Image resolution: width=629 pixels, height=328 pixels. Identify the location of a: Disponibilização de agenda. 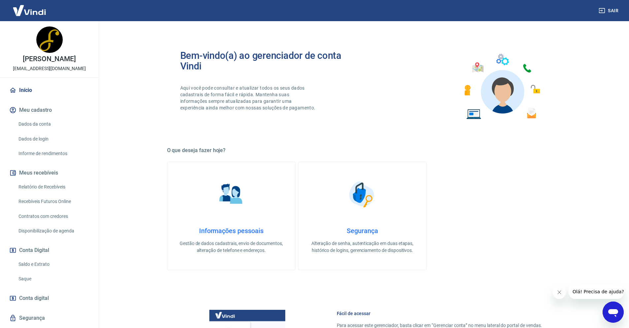
(53, 230).